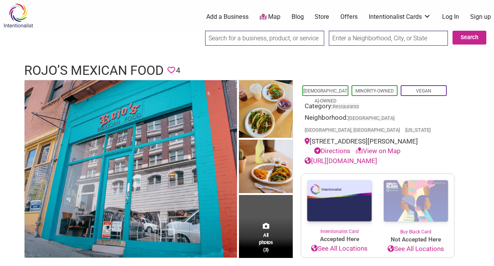  Describe the element at coordinates (481, 17) in the screenshot. I see `a: Sign up` at that location.